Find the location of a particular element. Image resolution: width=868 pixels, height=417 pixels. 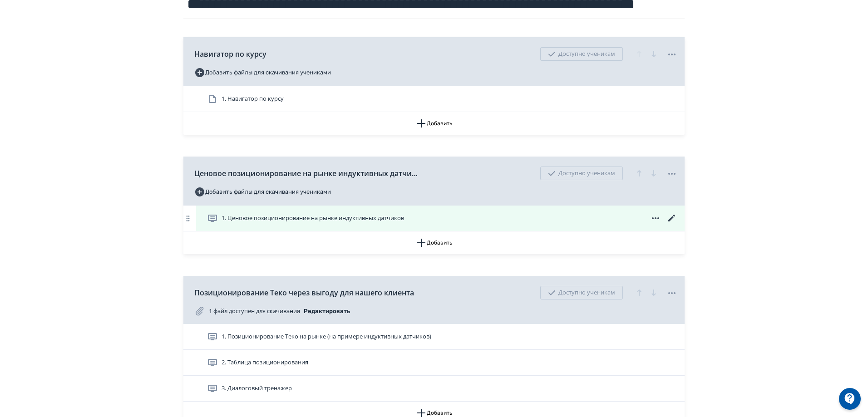

span: Навигатор по курсу is located at coordinates (230, 54).